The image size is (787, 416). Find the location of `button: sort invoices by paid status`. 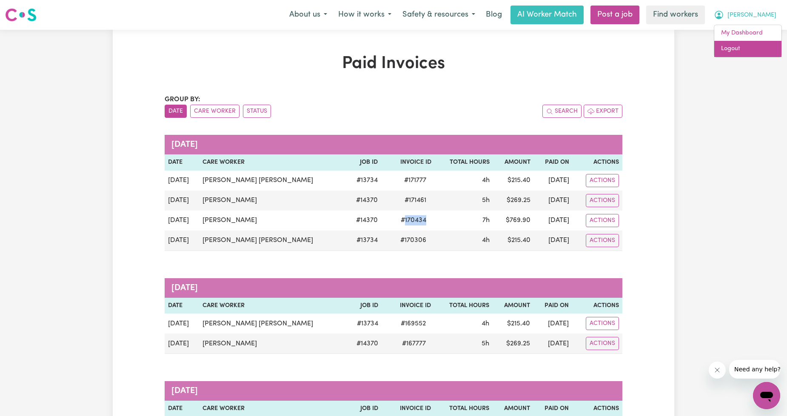

button: sort invoices by paid status is located at coordinates (257, 111).